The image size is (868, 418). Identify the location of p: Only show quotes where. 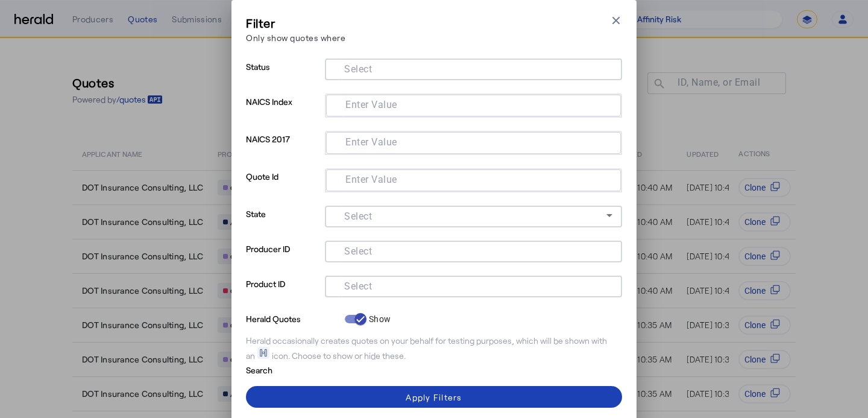
(295, 37).